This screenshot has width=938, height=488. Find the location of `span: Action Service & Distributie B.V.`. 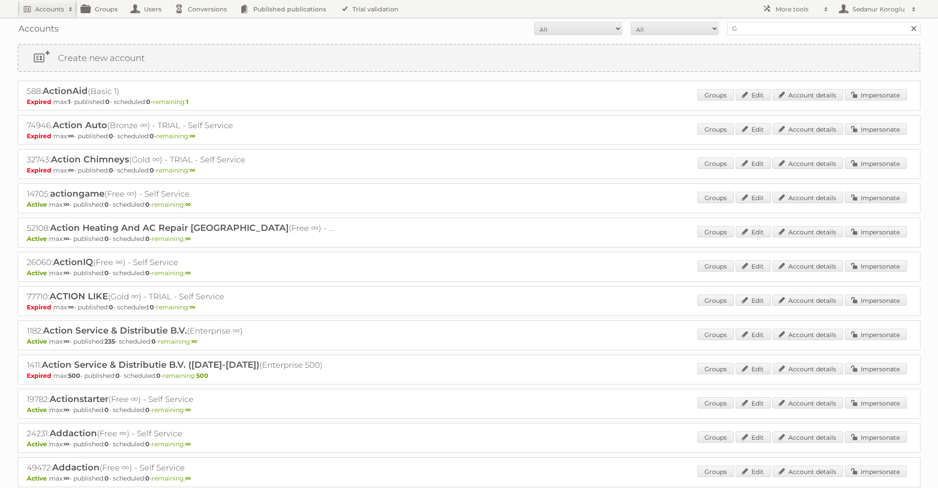

span: Action Service & Distributie B.V. is located at coordinates (115, 331).